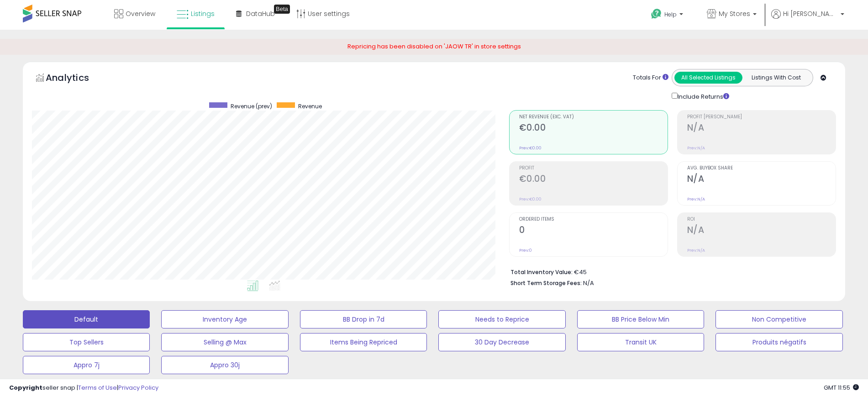  Describe the element at coordinates (702, 96) in the screenshot. I see `div: Include Returns` at that location.